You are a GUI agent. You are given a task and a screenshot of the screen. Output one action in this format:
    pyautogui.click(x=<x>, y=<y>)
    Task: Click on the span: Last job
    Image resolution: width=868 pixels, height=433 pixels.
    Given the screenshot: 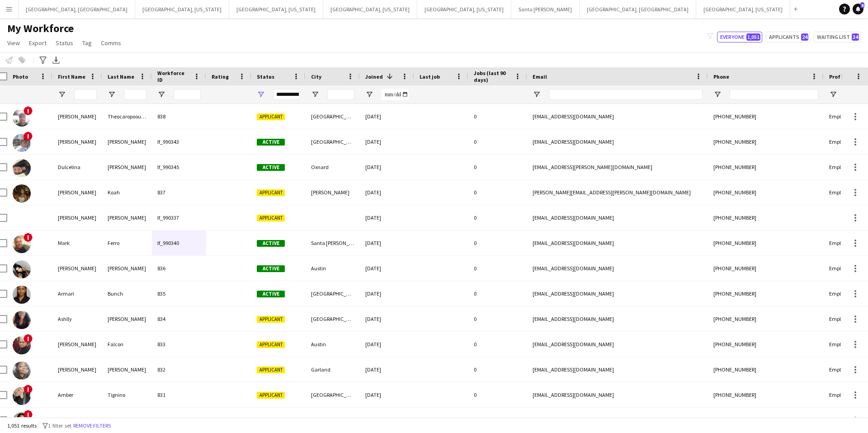 What is the action you would take?
    pyautogui.click(x=430, y=76)
    